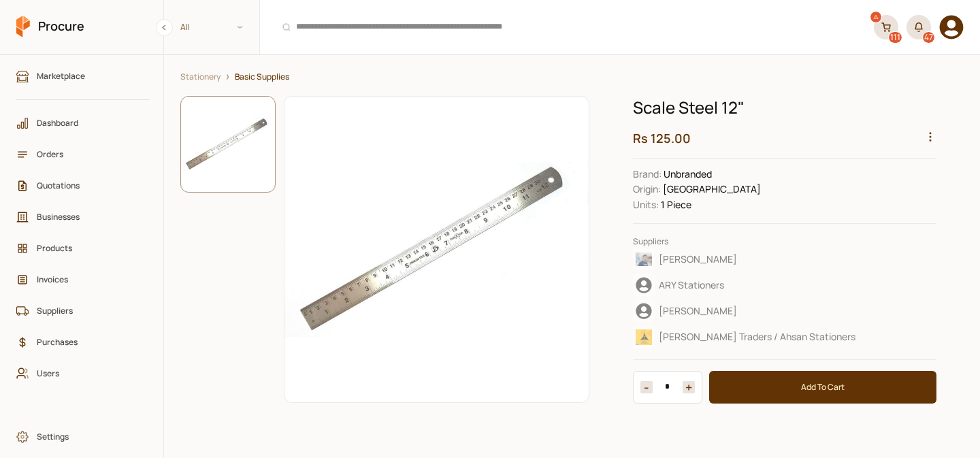 This screenshot has height=458, width=980. Describe the element at coordinates (822, 387) in the screenshot. I see `button: Add To Cart` at that location.